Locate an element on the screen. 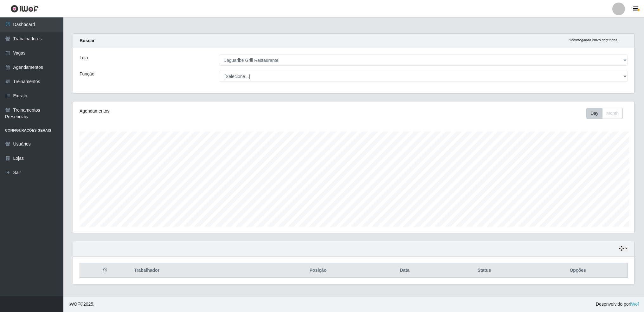 The height and width of the screenshot is (312, 644). th: Opções is located at coordinates (578, 270).